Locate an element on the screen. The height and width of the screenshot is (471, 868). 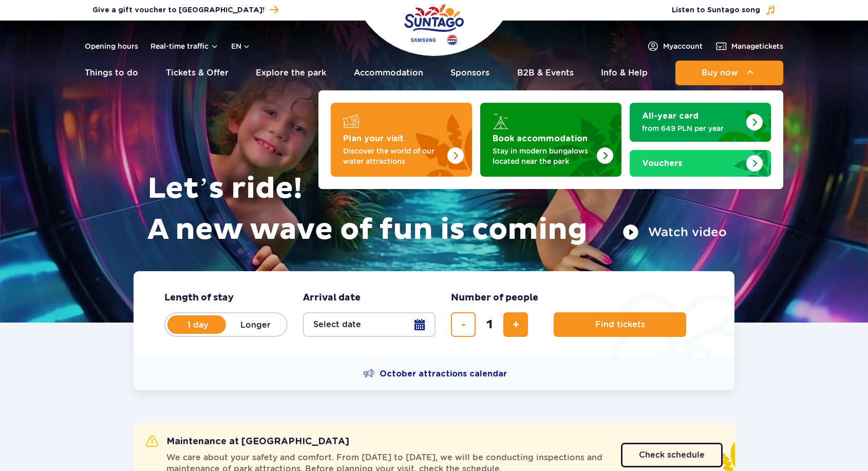
span: October attractions calendar is located at coordinates (443, 374).